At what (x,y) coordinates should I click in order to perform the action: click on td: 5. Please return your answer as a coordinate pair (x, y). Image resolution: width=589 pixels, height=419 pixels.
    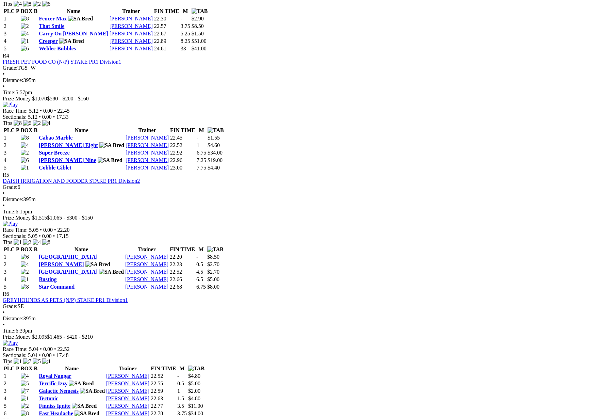
    Looking at the image, I should click on (12, 168).